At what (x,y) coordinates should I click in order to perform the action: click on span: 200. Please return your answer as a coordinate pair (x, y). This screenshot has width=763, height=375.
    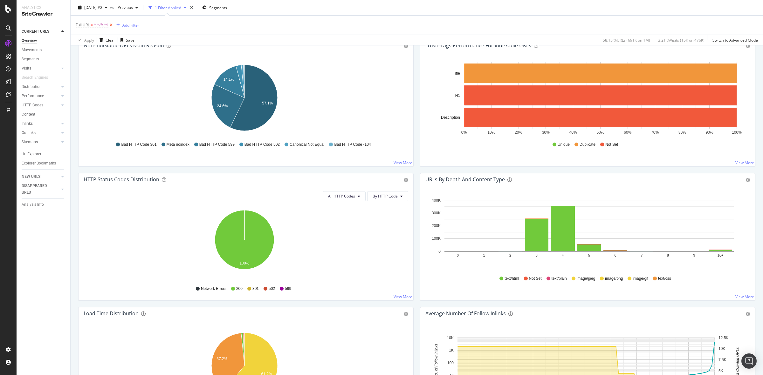
    Looking at the image, I should click on (239, 289).